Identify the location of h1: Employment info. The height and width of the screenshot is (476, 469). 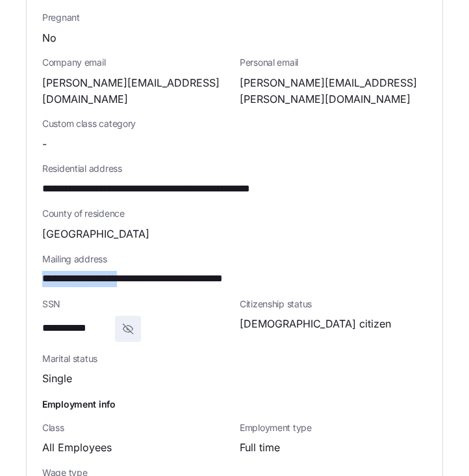
(234, 403).